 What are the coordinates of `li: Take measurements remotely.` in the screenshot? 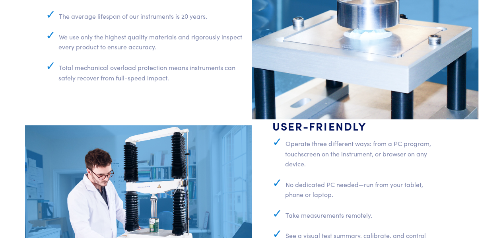 It's located at (360, 218).